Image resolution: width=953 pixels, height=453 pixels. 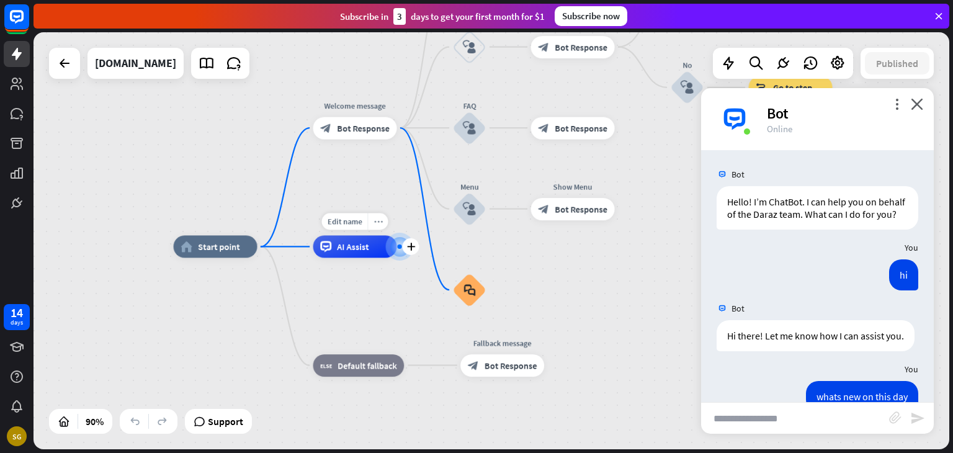 What do you see at coordinates (917, 104) in the screenshot?
I see `i: close` at bounding box center [917, 104].